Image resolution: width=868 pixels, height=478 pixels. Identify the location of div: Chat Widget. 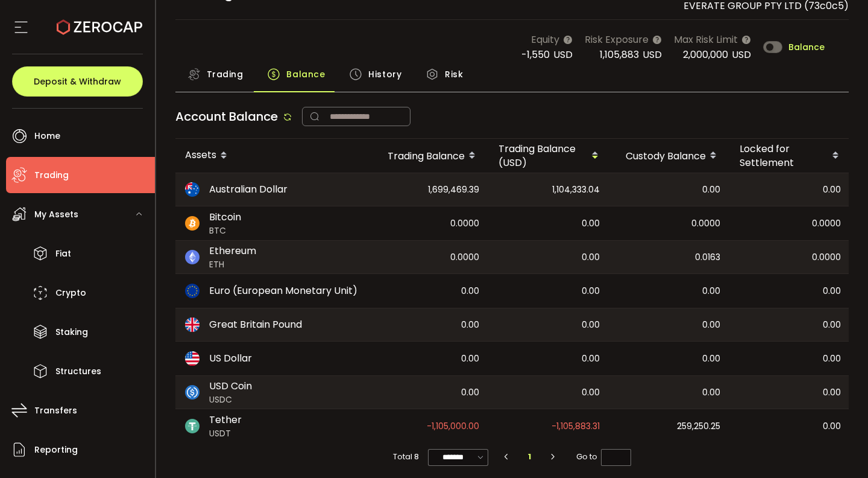
(797, 412).